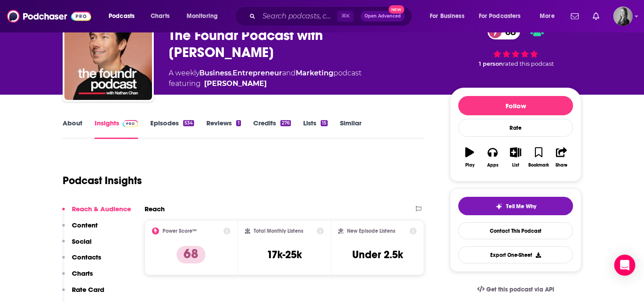 The image size is (644, 302). I want to click on span: ⌘ K, so click(345, 16).